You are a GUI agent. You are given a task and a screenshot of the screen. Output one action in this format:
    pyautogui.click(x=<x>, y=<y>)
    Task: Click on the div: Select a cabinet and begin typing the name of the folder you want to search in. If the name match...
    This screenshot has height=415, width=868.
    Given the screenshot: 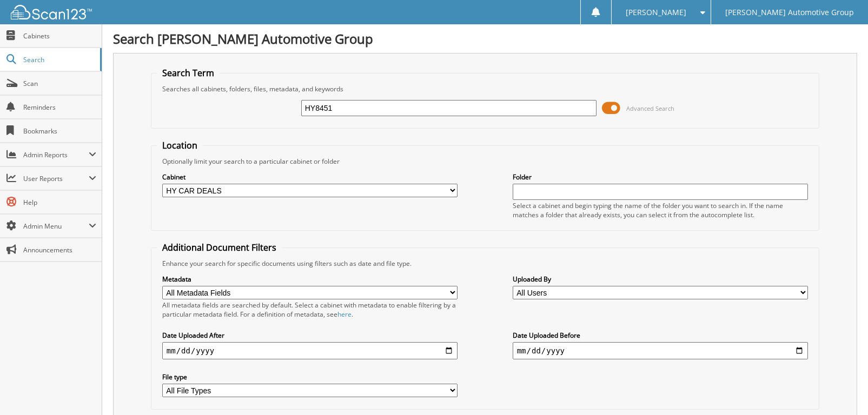 What is the action you would take?
    pyautogui.click(x=661, y=210)
    